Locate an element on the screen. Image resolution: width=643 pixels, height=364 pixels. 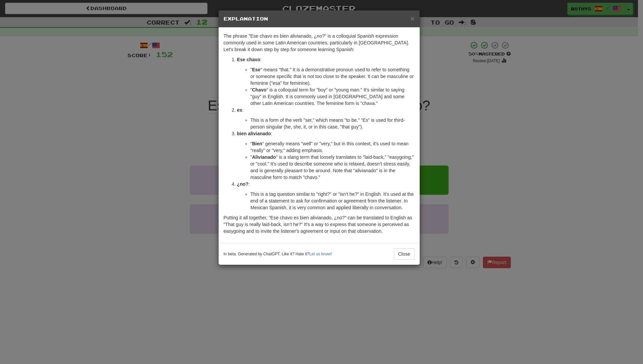
strong: ¿no? is located at coordinates (243, 184).